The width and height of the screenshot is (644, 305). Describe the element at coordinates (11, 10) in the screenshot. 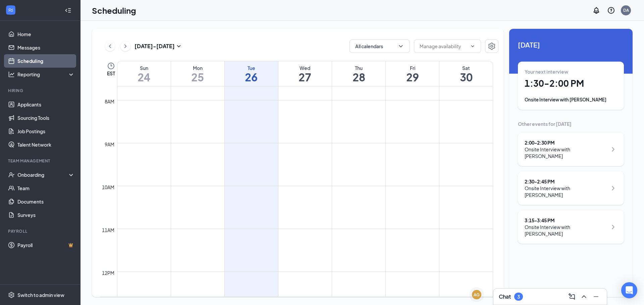

I see `svg: WorkstreamLogo` at that location.